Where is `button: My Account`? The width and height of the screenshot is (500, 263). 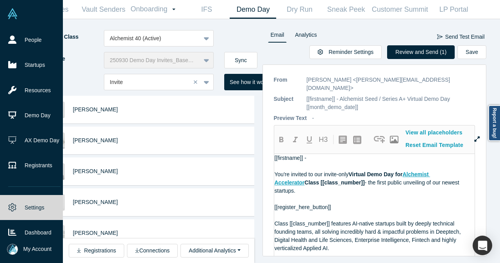 button: My Account is located at coordinates (29, 249).